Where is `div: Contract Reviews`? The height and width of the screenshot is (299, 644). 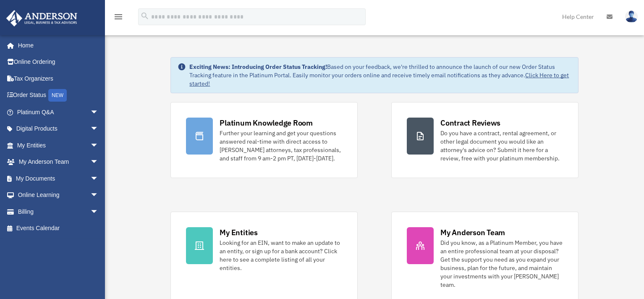 div: Contract Reviews is located at coordinates (470, 123).